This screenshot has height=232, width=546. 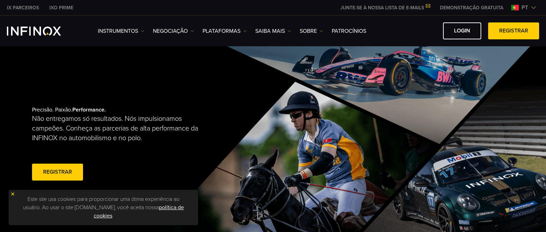 I want to click on a: SOBRE, so click(x=312, y=31).